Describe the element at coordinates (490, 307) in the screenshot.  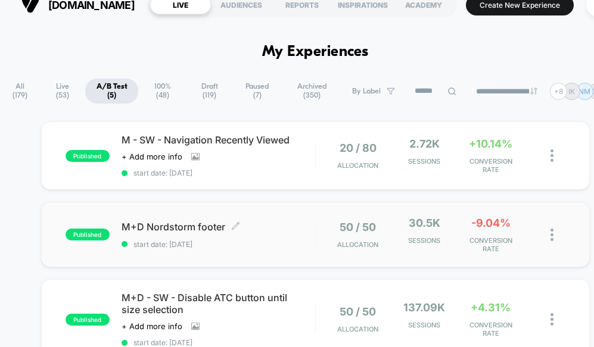
I see `span: +4.31%` at that location.